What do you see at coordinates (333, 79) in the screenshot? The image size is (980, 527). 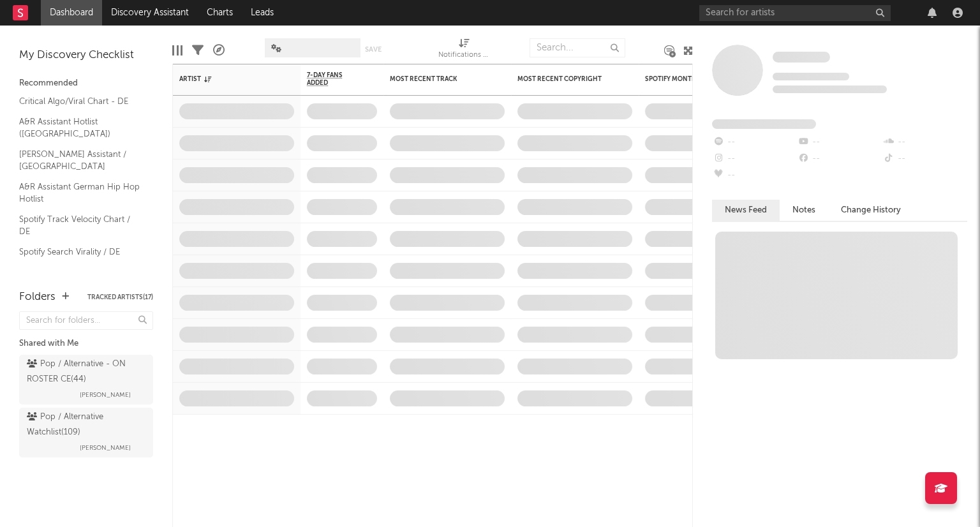 I see `span: 7-Day Fans Added` at bounding box center [333, 79].